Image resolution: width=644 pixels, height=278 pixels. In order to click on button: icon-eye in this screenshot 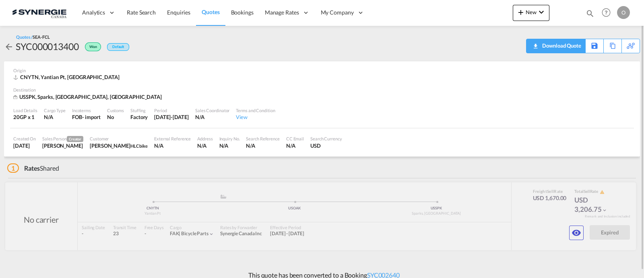, I will do `click(576, 233)`.